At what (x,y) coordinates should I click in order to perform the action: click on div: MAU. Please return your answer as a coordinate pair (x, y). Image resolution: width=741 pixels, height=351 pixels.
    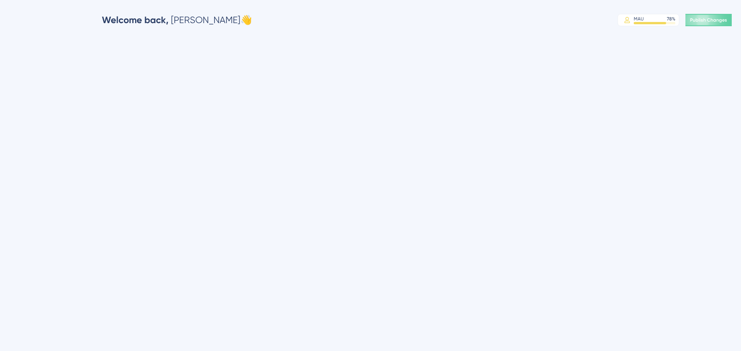
    Looking at the image, I should click on (638, 19).